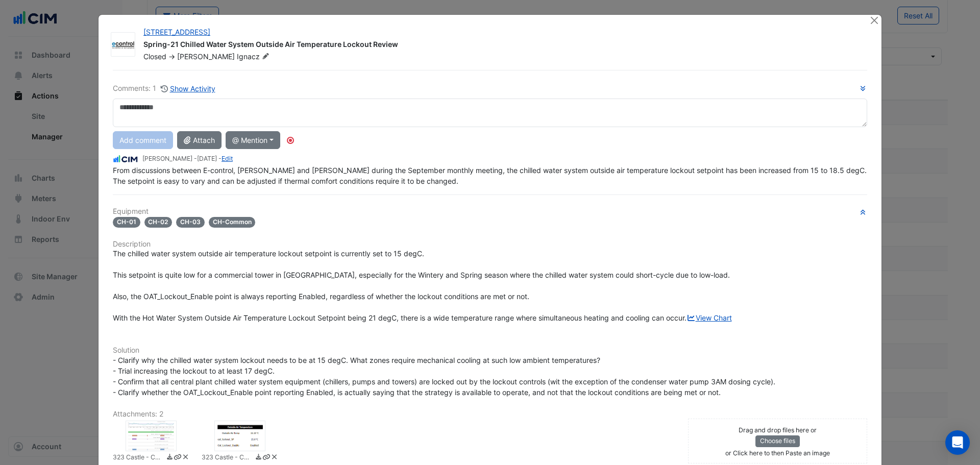  What do you see at coordinates (290, 140) in the screenshot?
I see `div: Tooltip anchor` at bounding box center [290, 140].